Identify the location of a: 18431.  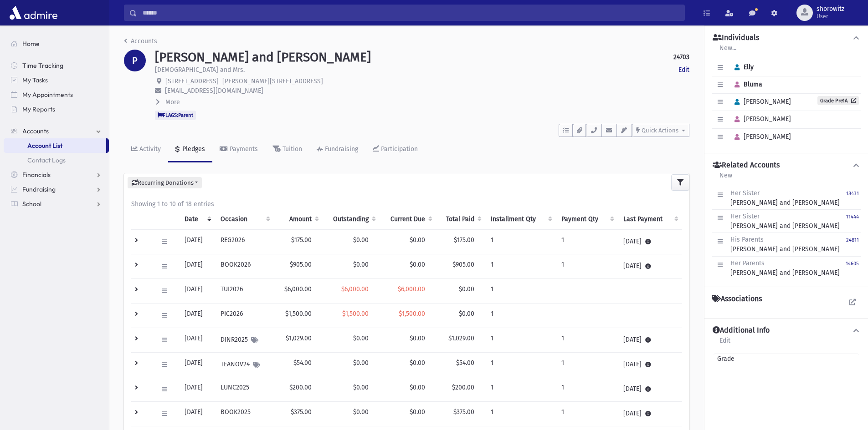
(852, 198).